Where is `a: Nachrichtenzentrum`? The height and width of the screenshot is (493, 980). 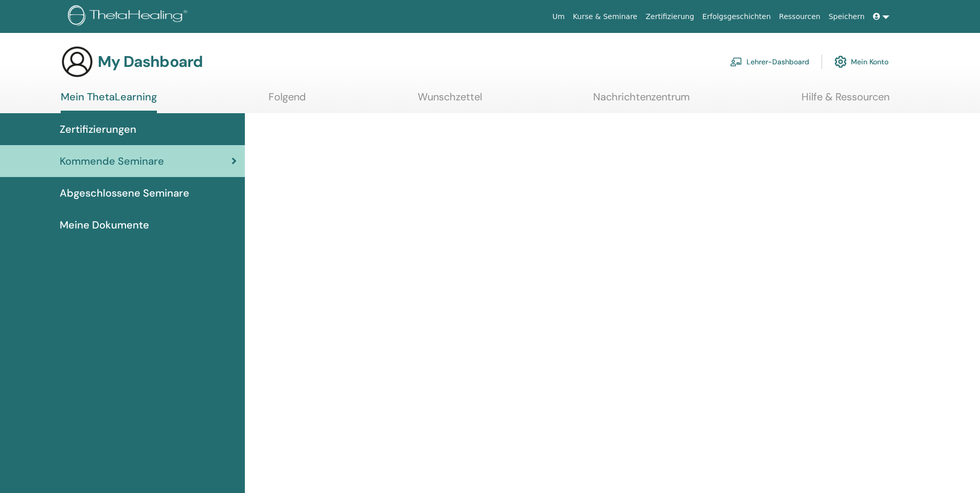 a: Nachrichtenzentrum is located at coordinates (641, 100).